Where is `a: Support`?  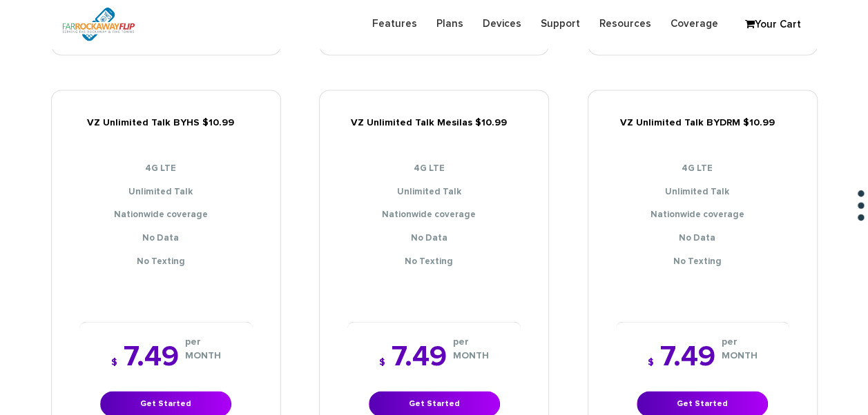 a: Support is located at coordinates (560, 23).